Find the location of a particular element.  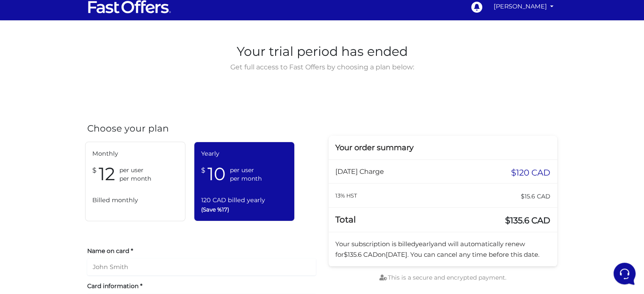

span: Your Conversations is located at coordinates (41, 51).